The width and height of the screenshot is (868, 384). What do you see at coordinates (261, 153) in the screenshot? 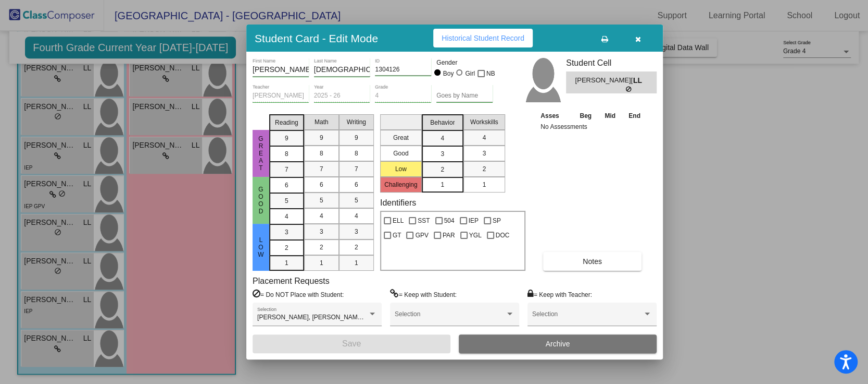
I see `span: Great` at bounding box center [261, 153].